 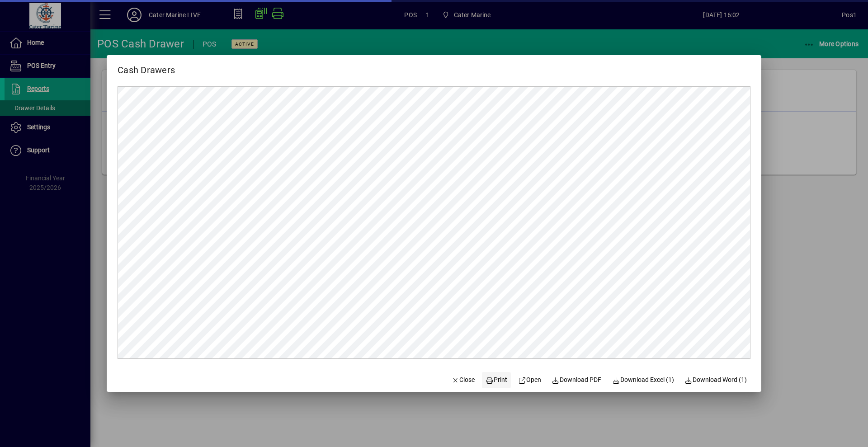 I want to click on span: Download Excel (1), so click(x=643, y=380).